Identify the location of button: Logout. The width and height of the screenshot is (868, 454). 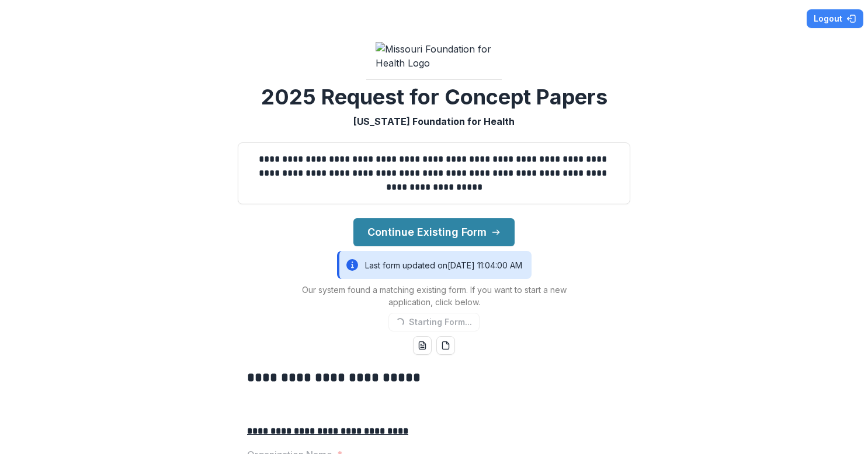
(834, 19).